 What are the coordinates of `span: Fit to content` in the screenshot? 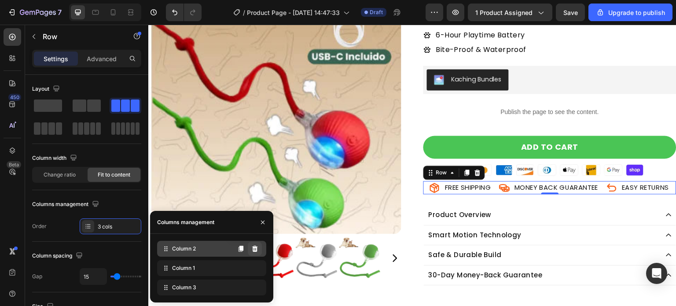 It's located at (114, 175).